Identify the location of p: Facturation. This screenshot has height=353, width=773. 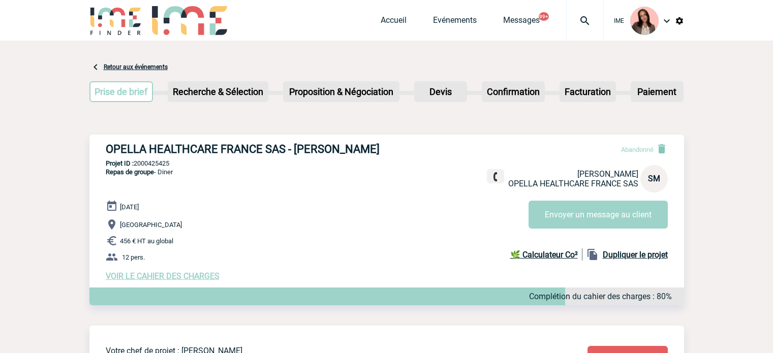
(588, 91).